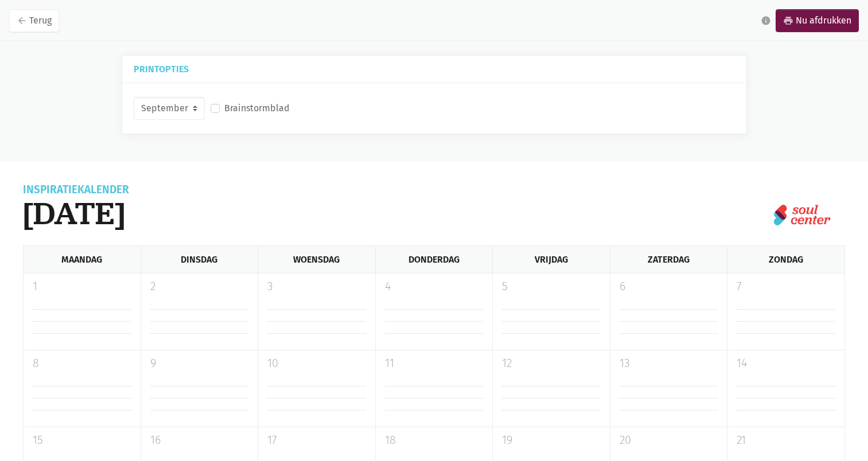  I want to click on p: 13, so click(669, 364).